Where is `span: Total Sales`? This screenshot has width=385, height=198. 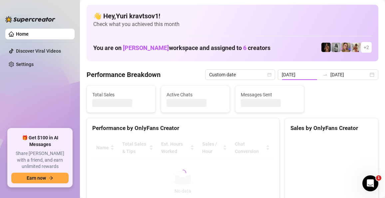
span: Total Sales is located at coordinates (121, 95).